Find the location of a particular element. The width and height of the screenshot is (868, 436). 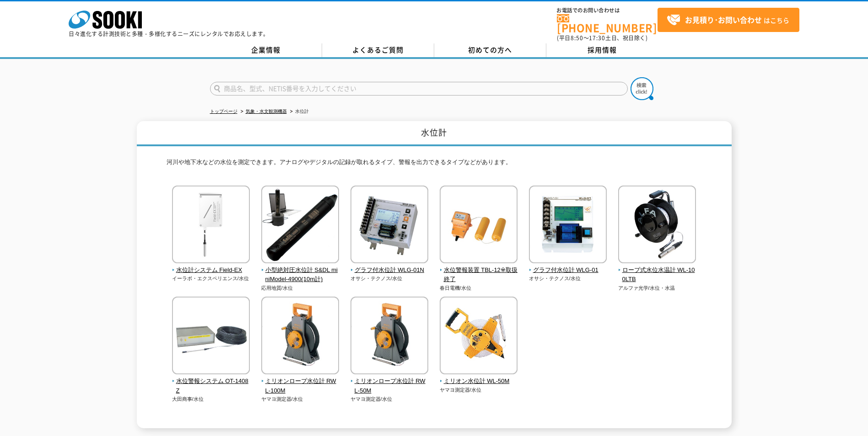

img: 小型絶対圧水位計 S&DL miniModel-4900(10m計) is located at coordinates (300, 226).